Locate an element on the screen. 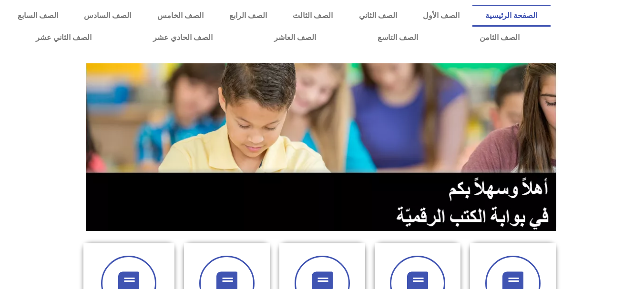  a: الصف الثامن is located at coordinates (499, 37).